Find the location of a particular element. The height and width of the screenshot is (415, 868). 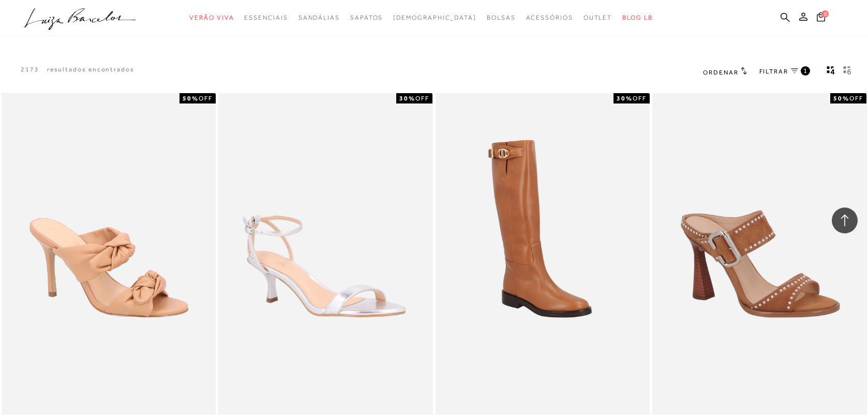

a: BOTA DE CANO LONGO MONTARIA EM COURO CARAMELO is located at coordinates (542, 254).